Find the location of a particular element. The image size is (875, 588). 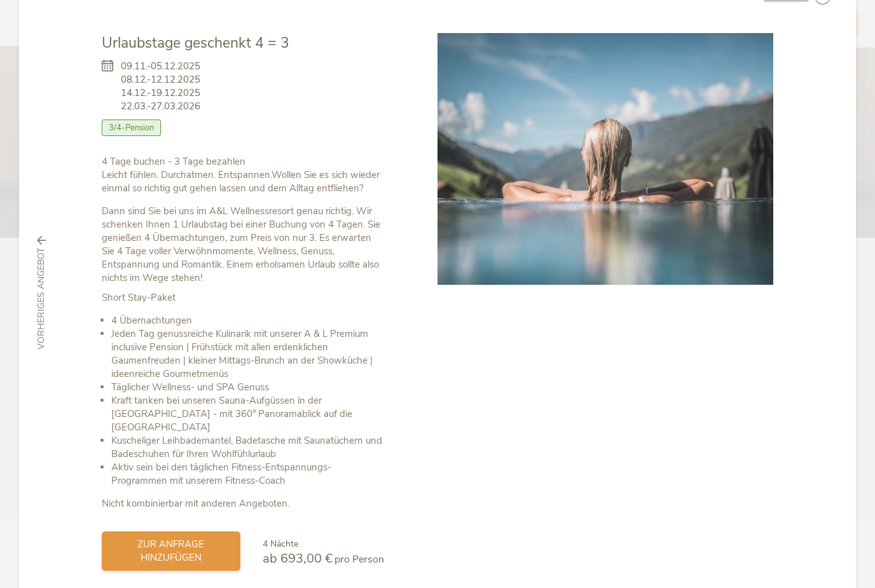

span: 3/4-Pension is located at coordinates (131, 128).